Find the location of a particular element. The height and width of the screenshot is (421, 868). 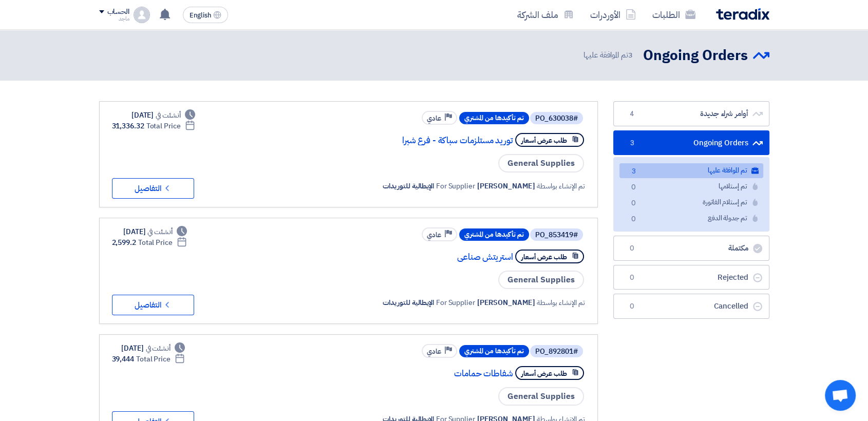

a: شفاطات حمامات is located at coordinates (411, 373).